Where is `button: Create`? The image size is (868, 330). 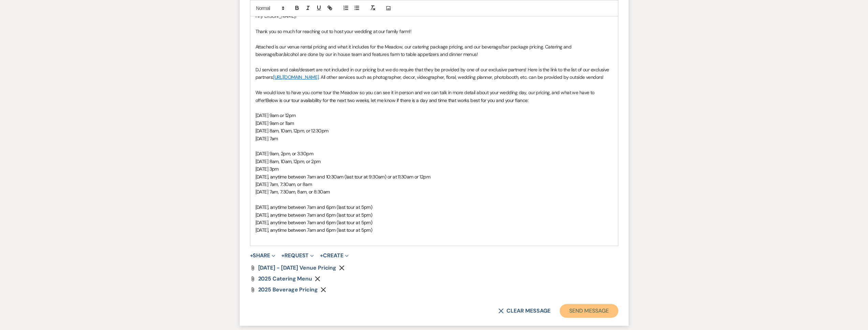
button: Create is located at coordinates (334, 256).